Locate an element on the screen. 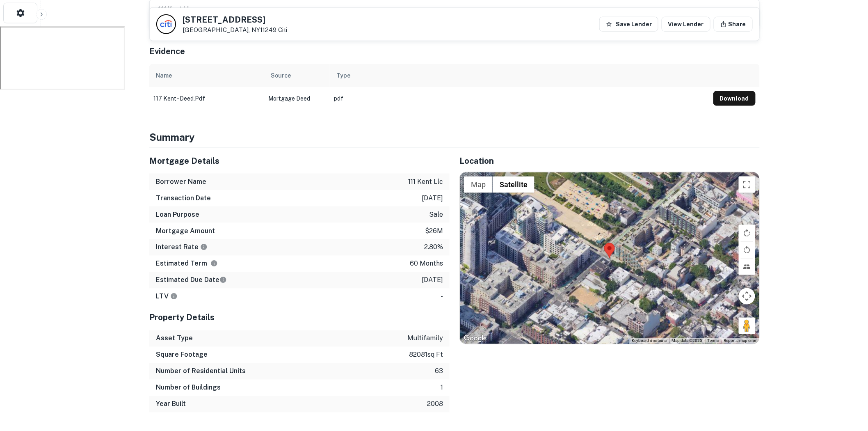 The image size is (868, 431). div: scrollable content is located at coordinates (454, 87).